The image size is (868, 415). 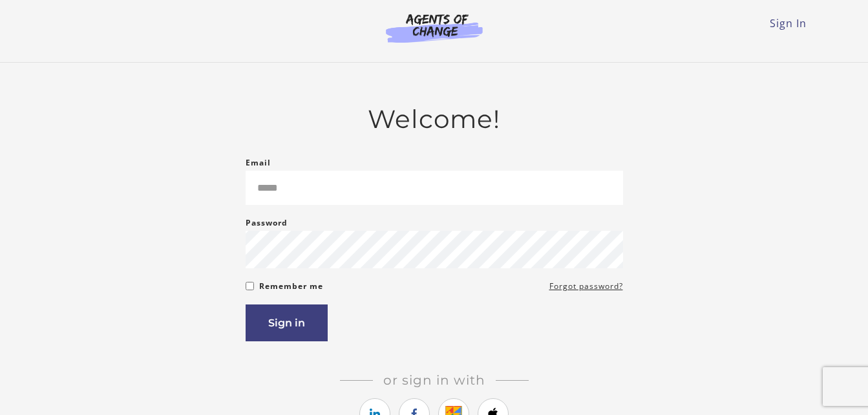 I want to click on a: Sign In, so click(x=787, y=23).